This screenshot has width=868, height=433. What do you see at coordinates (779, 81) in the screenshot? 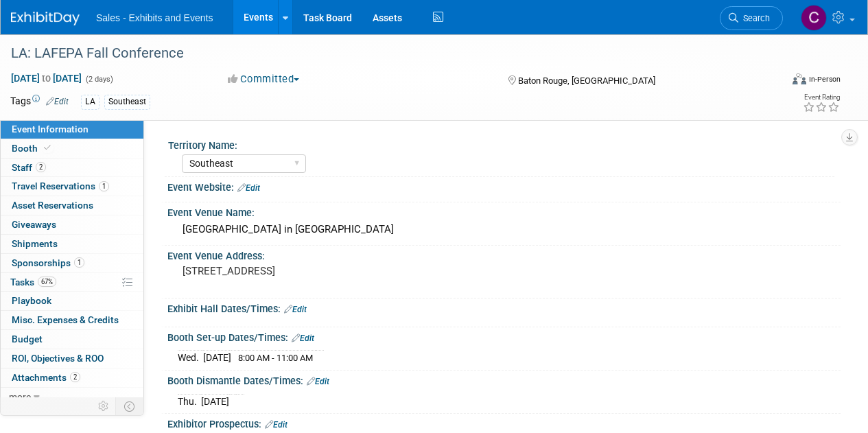
I see `div: Event Format` at bounding box center [779, 81].